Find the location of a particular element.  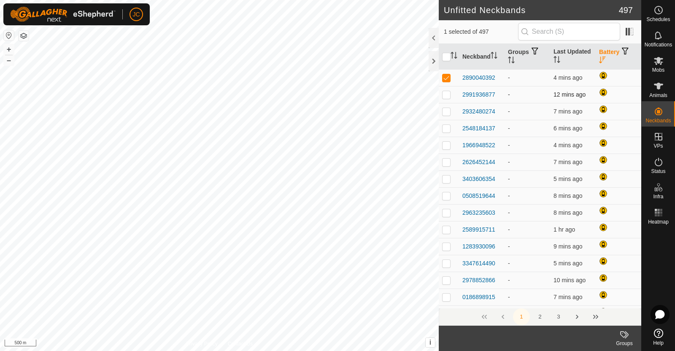

div: 1283930096 is located at coordinates (479, 246).